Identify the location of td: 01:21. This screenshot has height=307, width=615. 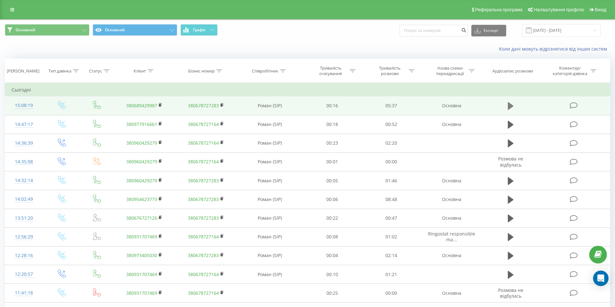
(391, 275).